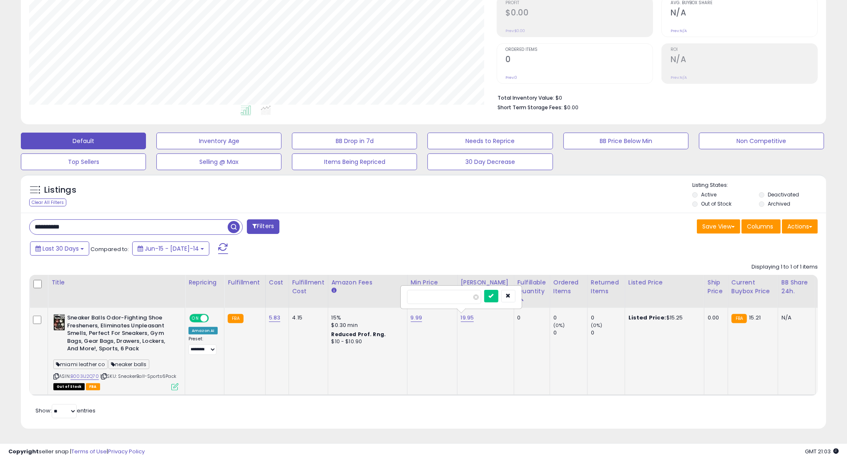 The width and height of the screenshot is (847, 460). What do you see at coordinates (744, 50) in the screenshot?
I see `span: ROI` at bounding box center [744, 50].